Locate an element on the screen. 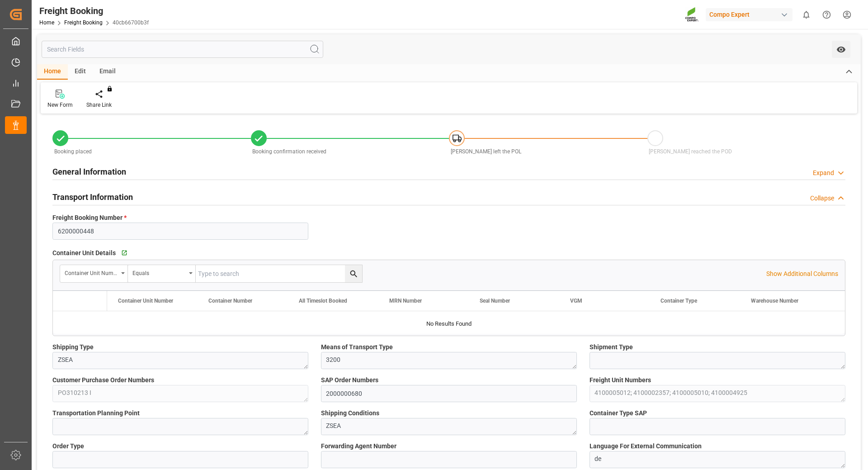 The width and height of the screenshot is (868, 470). textarea: 4100005012; 4100002357; 4100005010; 4100004925 is located at coordinates (717, 393).